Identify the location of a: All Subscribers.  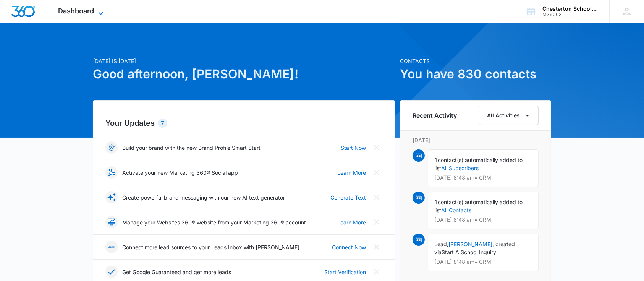
(460, 168).